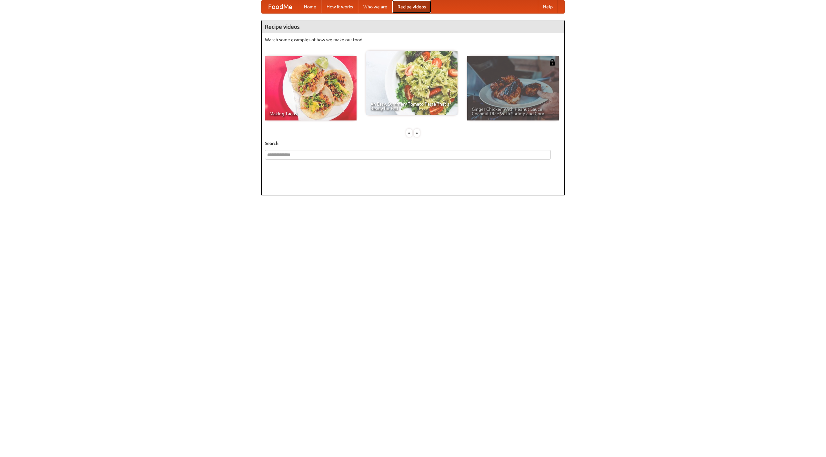 This screenshot has width=826, height=457. I want to click on a: Who we are, so click(375, 7).